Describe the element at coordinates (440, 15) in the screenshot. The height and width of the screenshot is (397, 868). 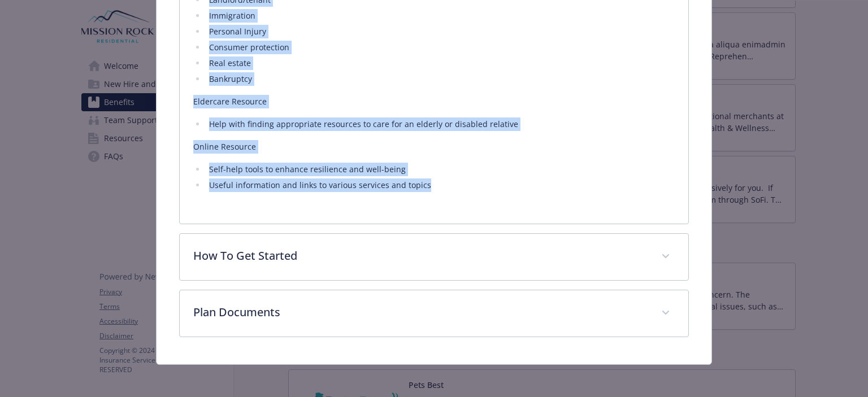
I see `li: Immigration` at that location.